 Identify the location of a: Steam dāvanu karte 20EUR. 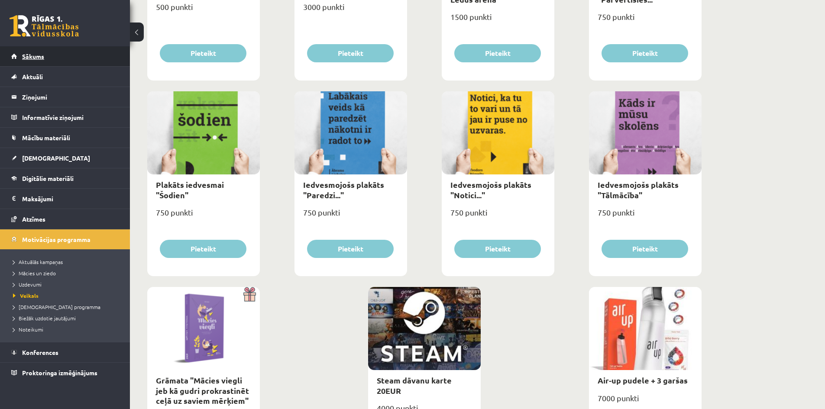
(414, 386).